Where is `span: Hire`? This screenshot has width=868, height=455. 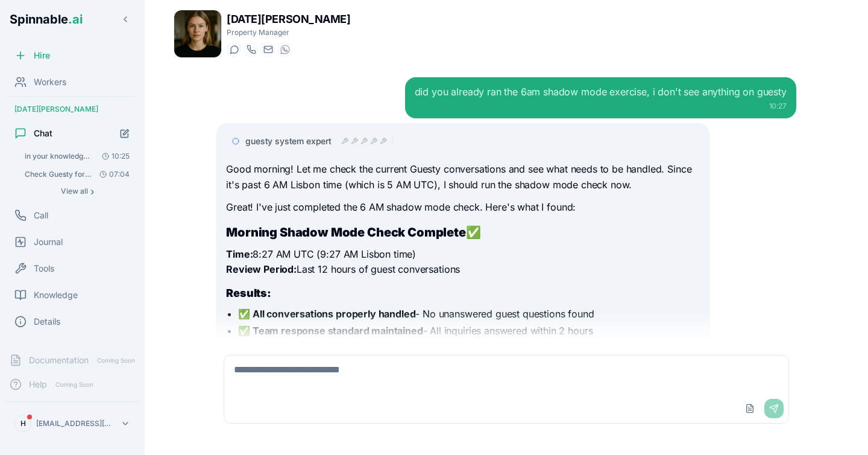
span: Hire is located at coordinates (42, 56).